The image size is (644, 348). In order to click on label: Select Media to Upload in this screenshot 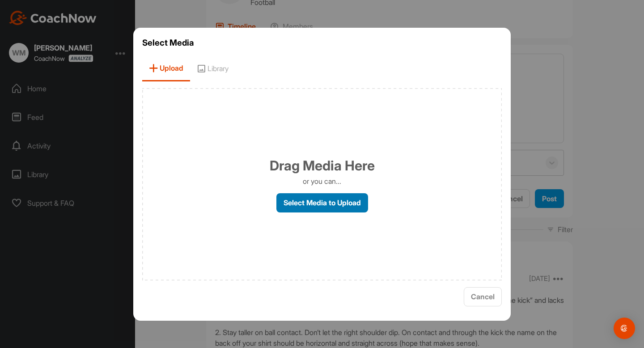, I will do `click(322, 203)`.